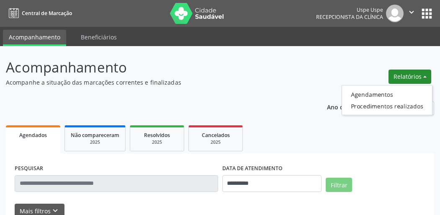 The height and width of the screenshot is (215, 440). What do you see at coordinates (427, 13) in the screenshot?
I see `button: apps` at bounding box center [427, 13].